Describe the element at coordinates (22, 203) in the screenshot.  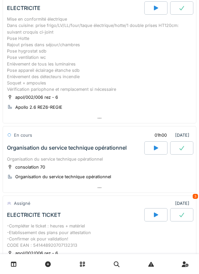
I see `div: Assigné` at that location.